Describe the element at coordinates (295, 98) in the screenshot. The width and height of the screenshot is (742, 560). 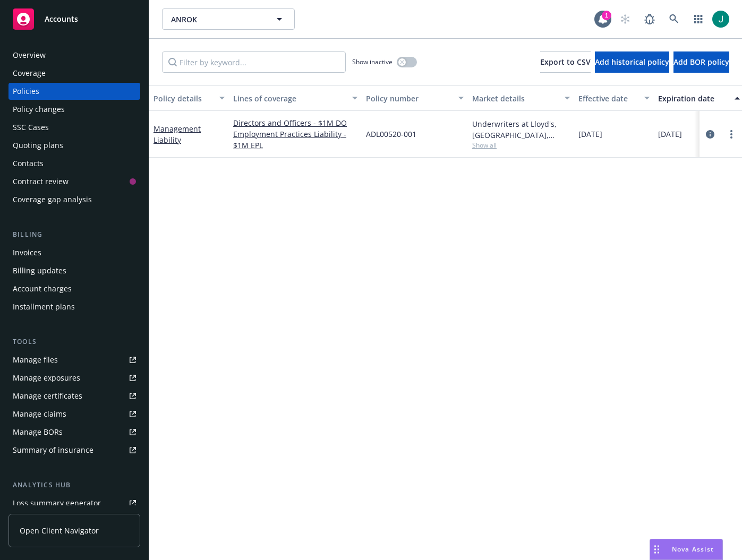
I see `button: Lines of coverage` at that location.